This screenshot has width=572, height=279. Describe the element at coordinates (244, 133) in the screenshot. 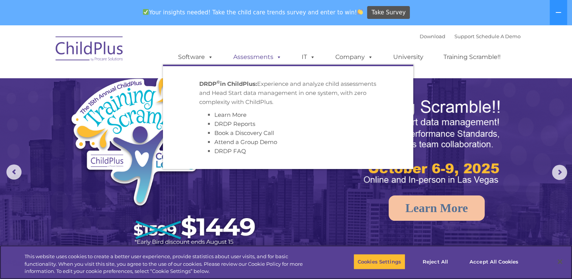

I see `a: Book a Discovery Call` at that location.